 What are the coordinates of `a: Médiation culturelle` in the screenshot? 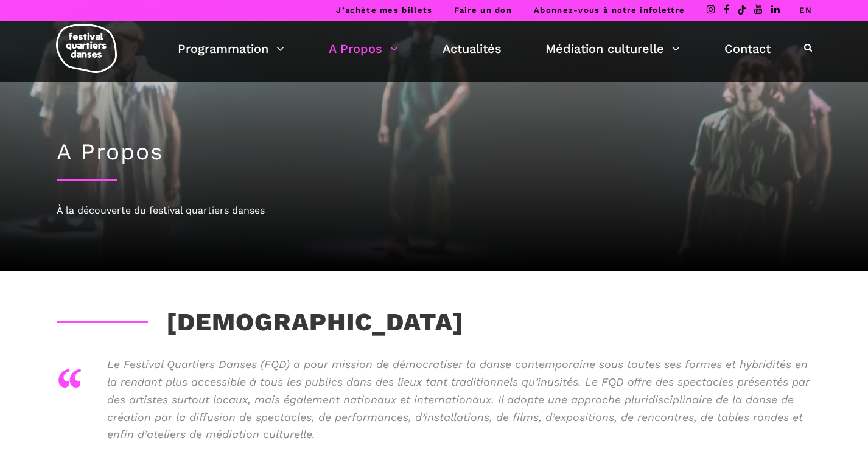 It's located at (613, 48).